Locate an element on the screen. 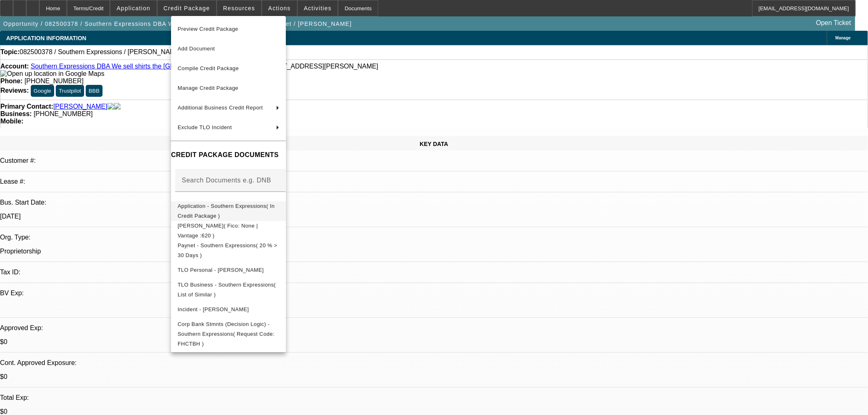  span: TLO Business - Southern Expressions( List of Similar ) is located at coordinates (227, 289).